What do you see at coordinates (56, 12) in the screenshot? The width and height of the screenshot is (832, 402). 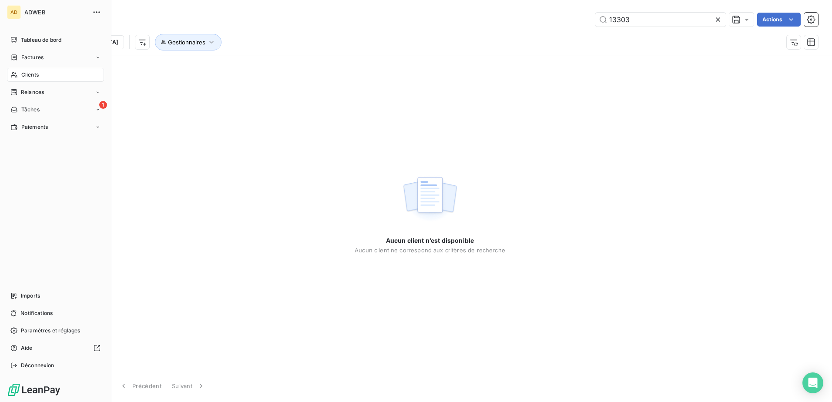 I see `span: ADWEB` at bounding box center [56, 12].